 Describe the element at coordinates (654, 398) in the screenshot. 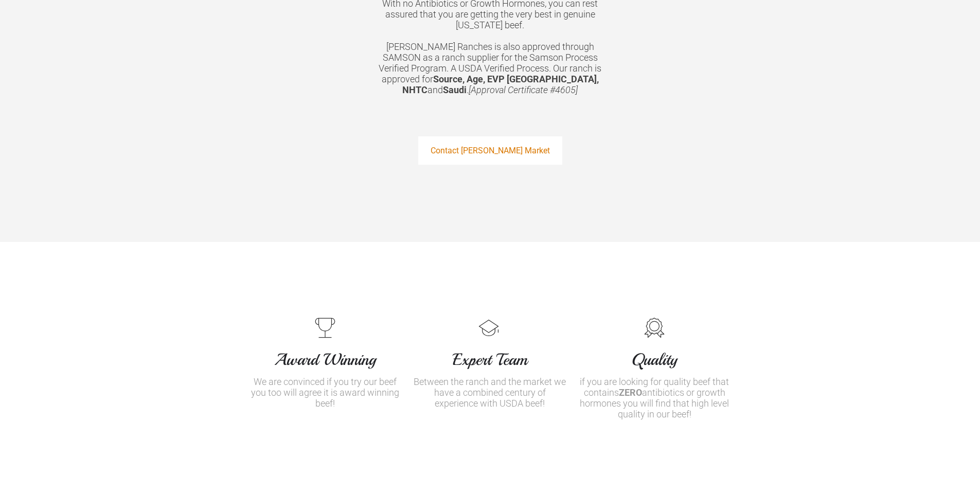

I see `font: if you are looking for quality beef that contains antibiotics or growth hormones you will find th...` at that location.